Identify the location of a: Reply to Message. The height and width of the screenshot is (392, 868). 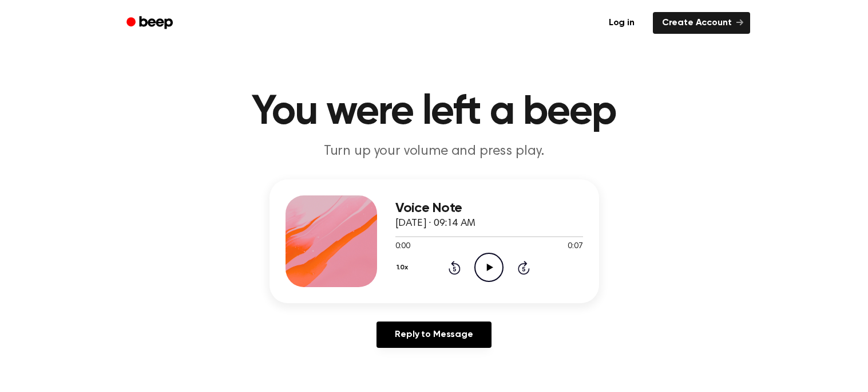
(433, 335).